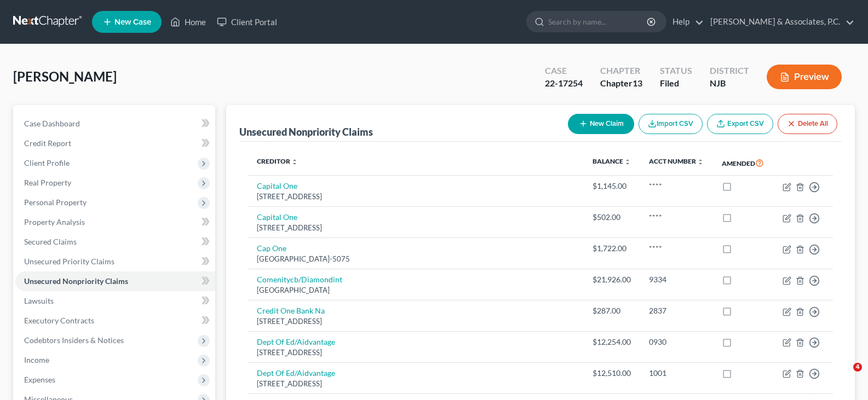  What do you see at coordinates (115, 124) in the screenshot?
I see `a: Case Dashboard` at bounding box center [115, 124].